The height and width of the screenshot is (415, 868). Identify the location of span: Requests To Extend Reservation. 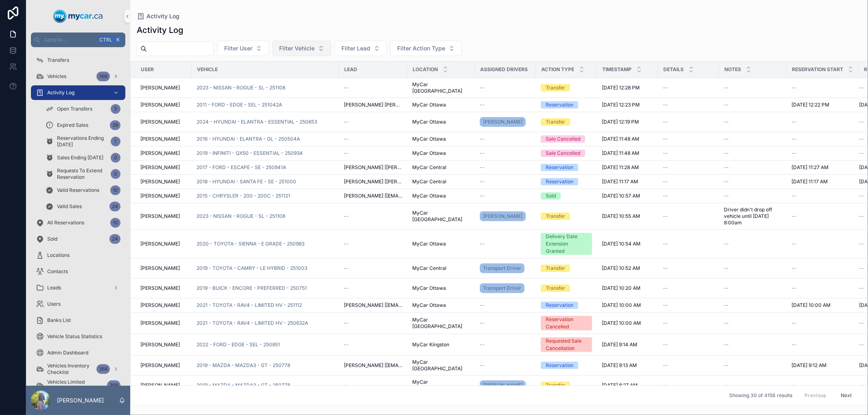
(82, 174).